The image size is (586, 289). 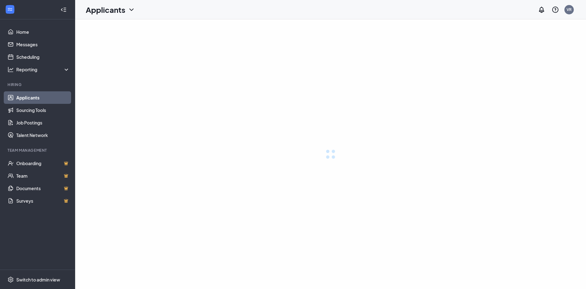 What do you see at coordinates (43, 188) in the screenshot?
I see `a: DocumentsCrown` at bounding box center [43, 188].